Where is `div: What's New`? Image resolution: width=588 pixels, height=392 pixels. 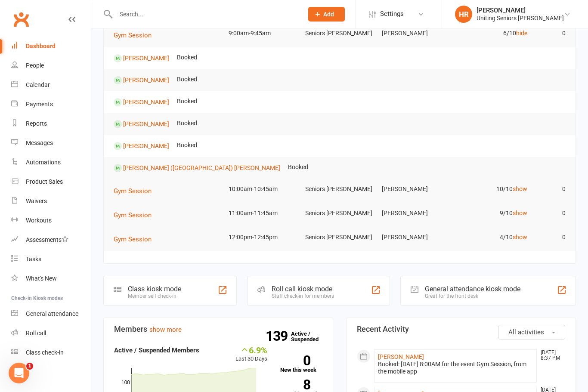
div: What's New is located at coordinates (42, 278).